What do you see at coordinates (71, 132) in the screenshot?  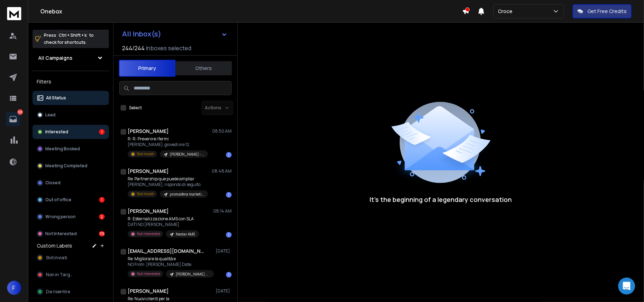 I see `button: Interested1` at bounding box center [71, 132].